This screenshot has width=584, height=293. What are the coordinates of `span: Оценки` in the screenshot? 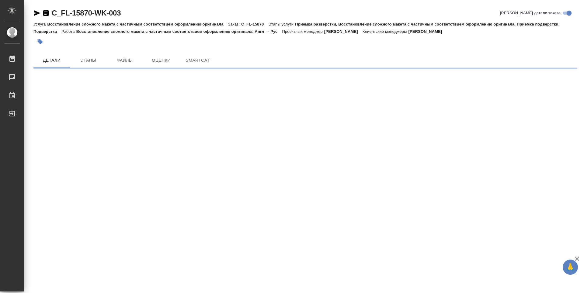 It's located at (161, 60).